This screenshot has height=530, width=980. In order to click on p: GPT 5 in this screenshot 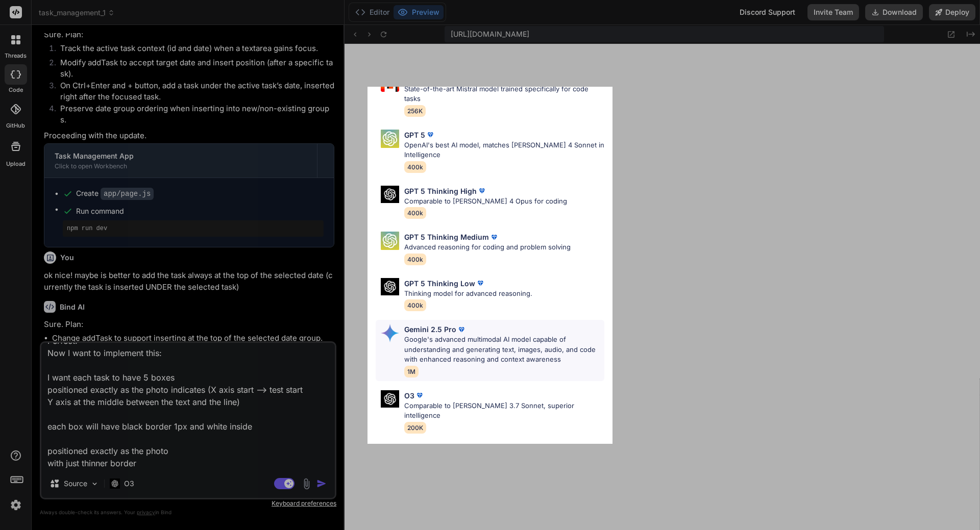, I will do `click(414, 135)`.